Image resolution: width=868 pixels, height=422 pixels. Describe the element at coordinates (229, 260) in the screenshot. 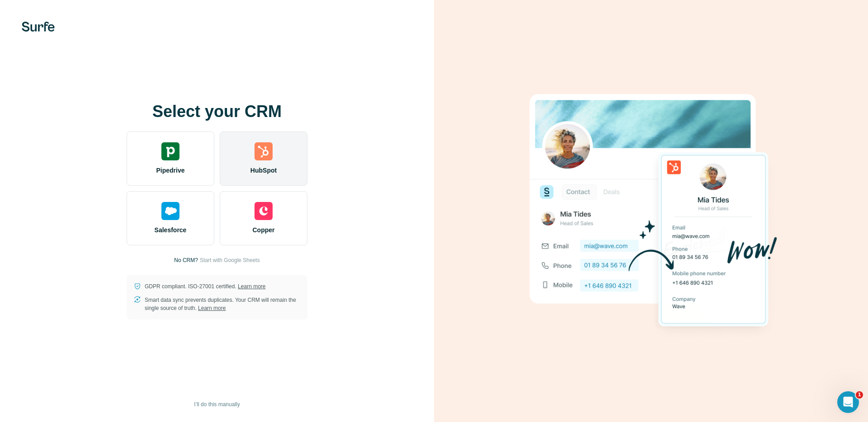

I see `span: Start with Google Sheets` at that location.